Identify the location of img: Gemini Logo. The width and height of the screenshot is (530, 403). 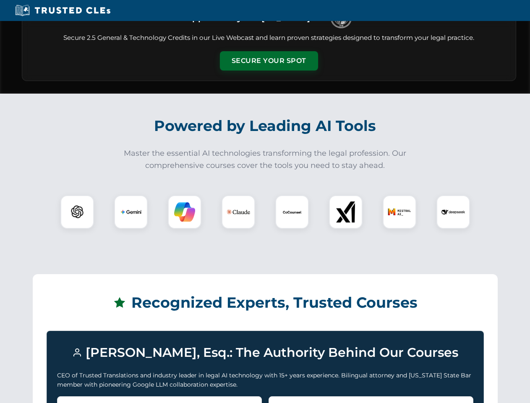
(131, 212).